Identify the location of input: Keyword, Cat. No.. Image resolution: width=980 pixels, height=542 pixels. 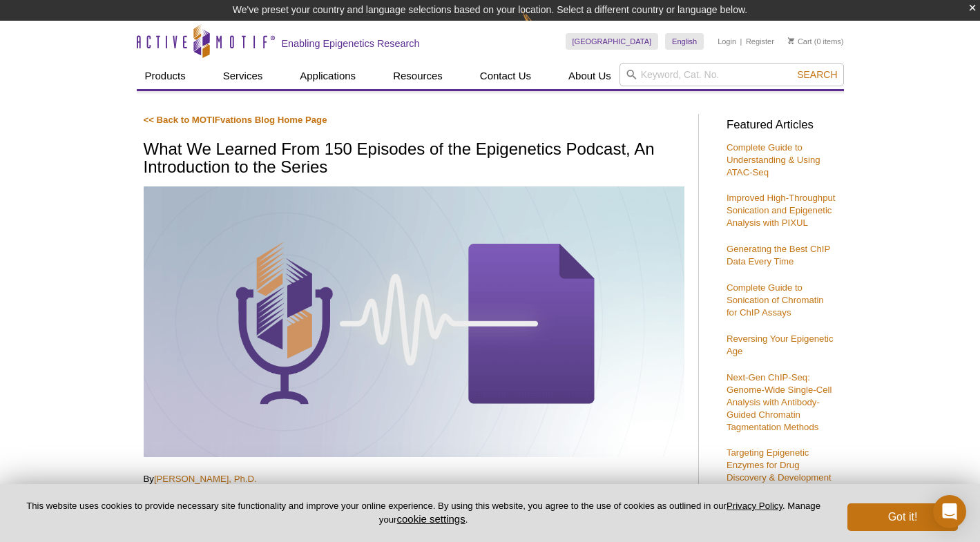
(731, 75).